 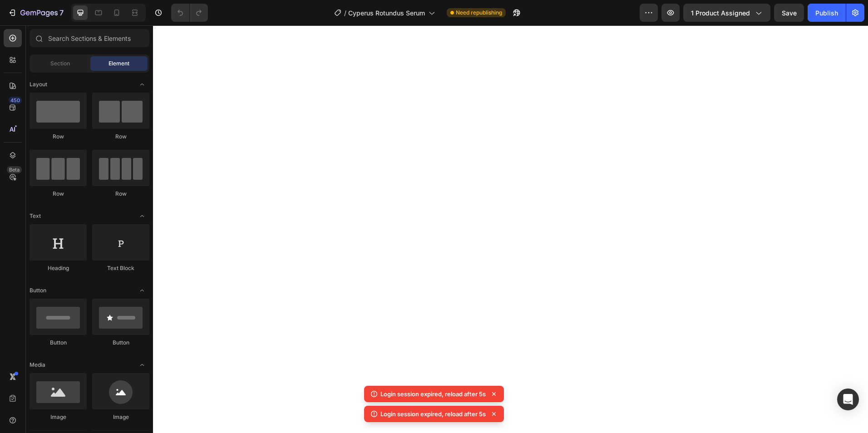 What do you see at coordinates (479, 13) in the screenshot?
I see `span: Need republishing` at bounding box center [479, 13].